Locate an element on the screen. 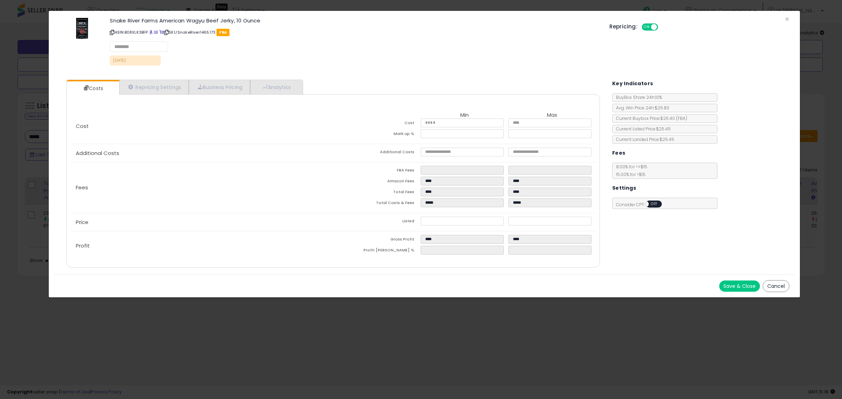  span: ON is located at coordinates (646, 27).